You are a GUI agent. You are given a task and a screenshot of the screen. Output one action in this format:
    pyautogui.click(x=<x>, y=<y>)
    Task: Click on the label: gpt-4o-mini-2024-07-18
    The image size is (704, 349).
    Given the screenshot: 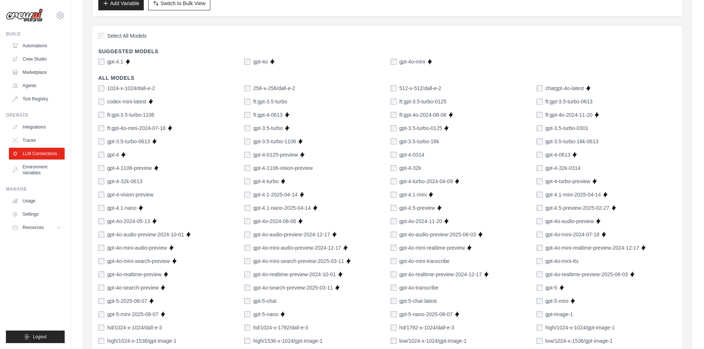 What is the action you would take?
    pyautogui.click(x=572, y=235)
    